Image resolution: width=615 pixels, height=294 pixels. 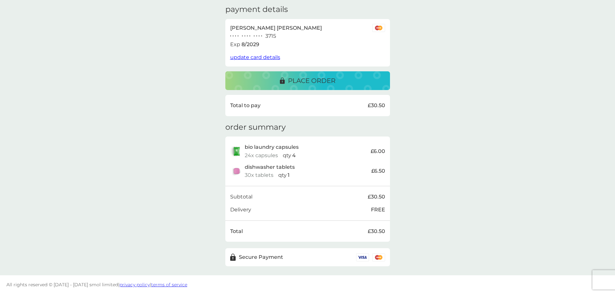 I want to click on h3: order summary, so click(x=255, y=127).